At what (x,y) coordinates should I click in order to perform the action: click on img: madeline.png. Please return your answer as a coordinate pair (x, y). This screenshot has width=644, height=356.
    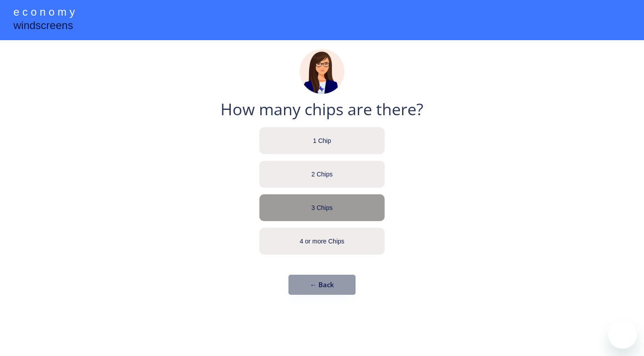
    Looking at the image, I should click on (322, 71).